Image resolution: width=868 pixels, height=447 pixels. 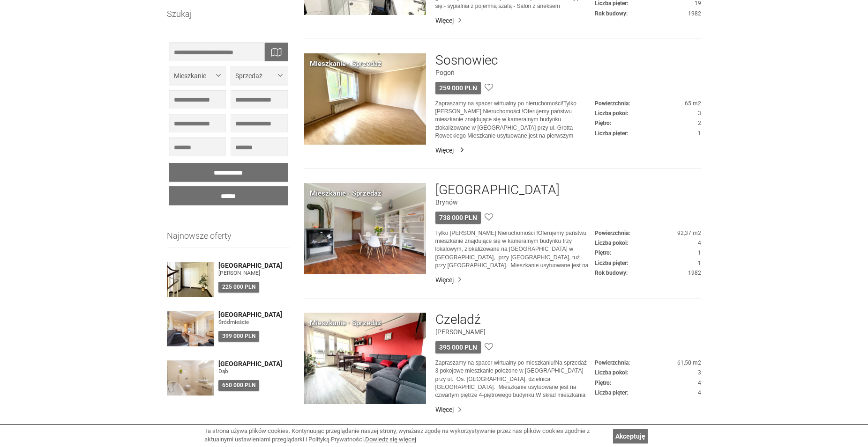 What do you see at coordinates (568, 202) in the screenshot?
I see `figure: Brynów` at bounding box center [568, 202].